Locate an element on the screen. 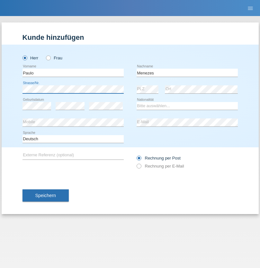 The width and height of the screenshot is (260, 268). h1: Kunde hinzufügen is located at coordinates (130, 37).